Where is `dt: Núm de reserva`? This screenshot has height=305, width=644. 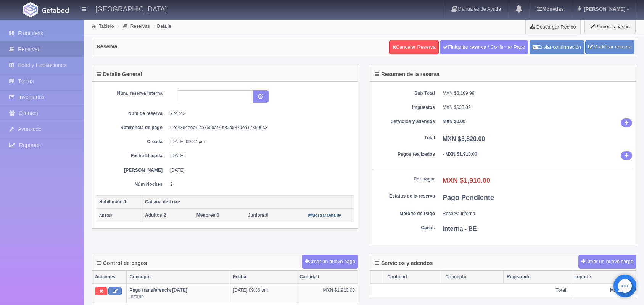
dt: Núm de reserva is located at coordinates (132, 114).